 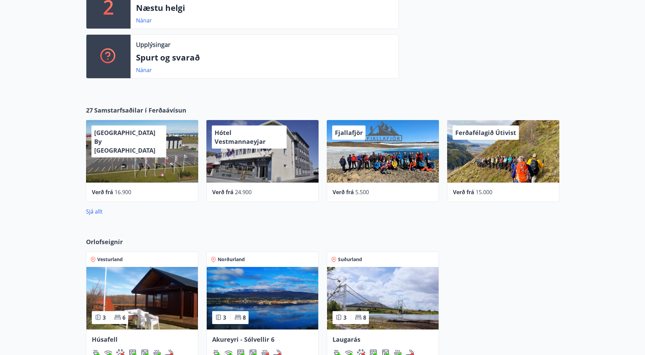 I want to click on span: 15.000, so click(x=484, y=192).